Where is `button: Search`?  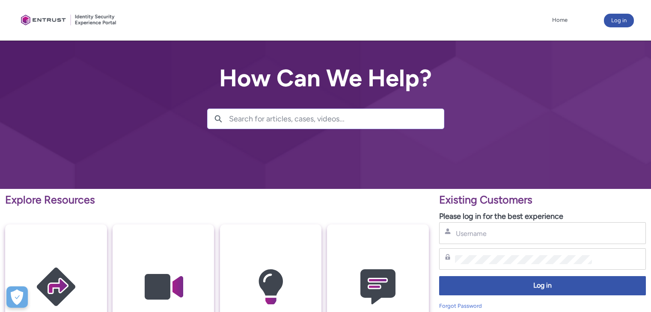
button: Search is located at coordinates (218, 119).